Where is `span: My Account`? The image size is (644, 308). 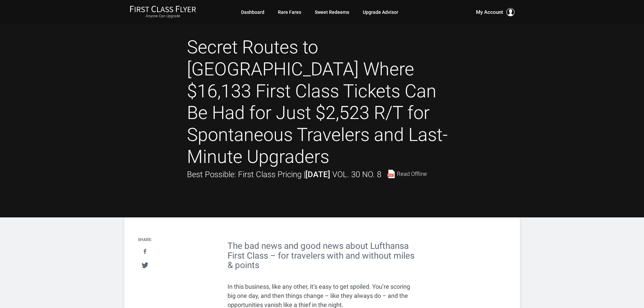 span: My Account is located at coordinates (489, 12).